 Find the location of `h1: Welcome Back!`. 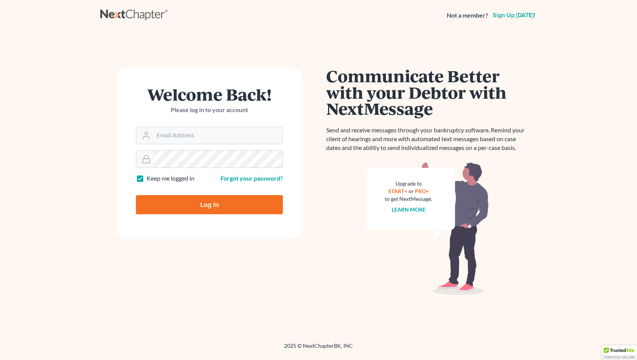

h1: Welcome Back! is located at coordinates (209, 94).